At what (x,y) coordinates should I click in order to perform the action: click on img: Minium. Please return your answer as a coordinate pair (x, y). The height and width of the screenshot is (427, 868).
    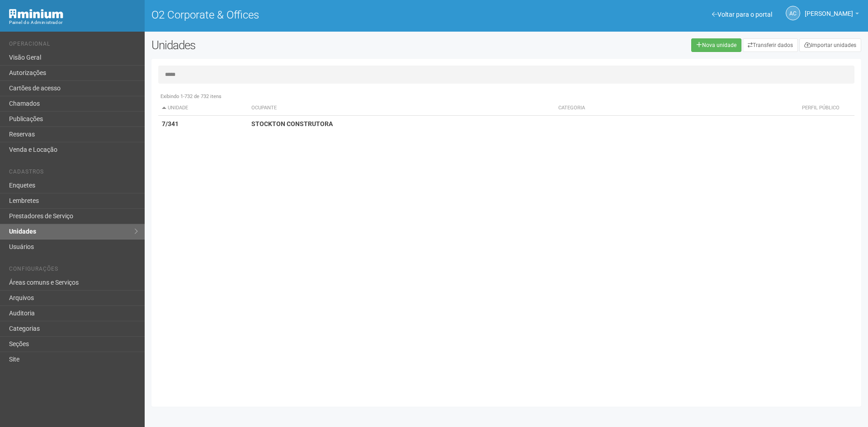
    Looking at the image, I should click on (36, 14).